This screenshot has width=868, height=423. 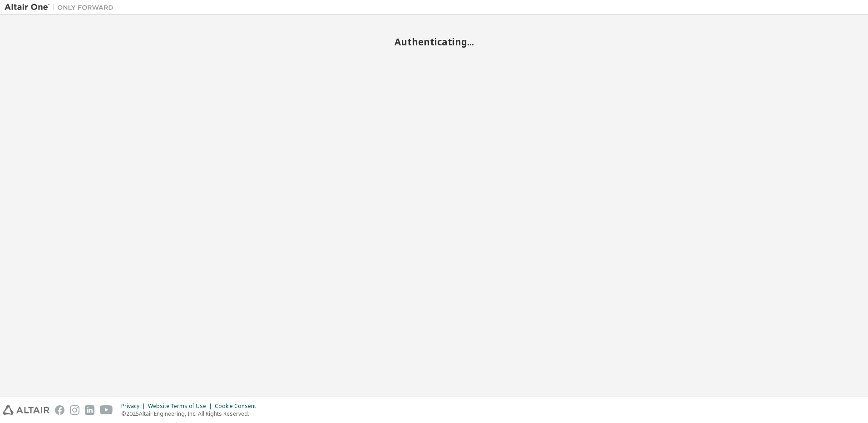 I want to click on img: Altair One, so click(x=61, y=7).